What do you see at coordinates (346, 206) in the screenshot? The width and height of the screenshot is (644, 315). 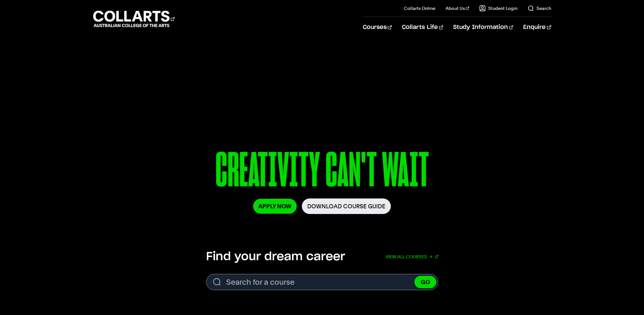 I see `a: Download Course Guide` at bounding box center [346, 206].